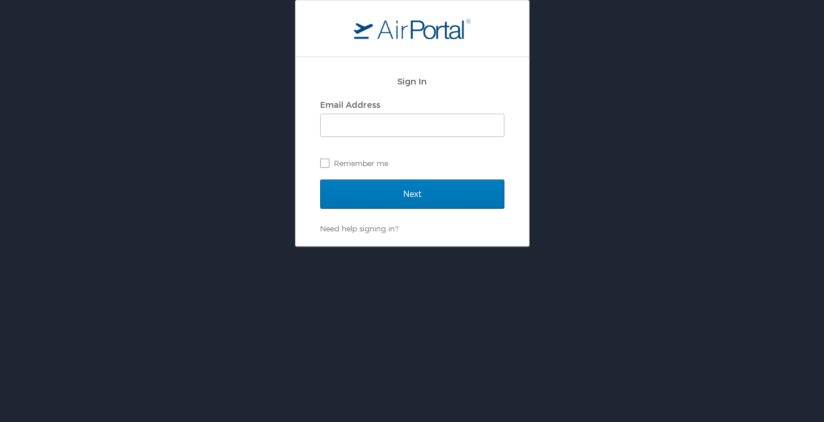 Image resolution: width=824 pixels, height=422 pixels. What do you see at coordinates (350, 104) in the screenshot?
I see `label: Email Address` at bounding box center [350, 104].